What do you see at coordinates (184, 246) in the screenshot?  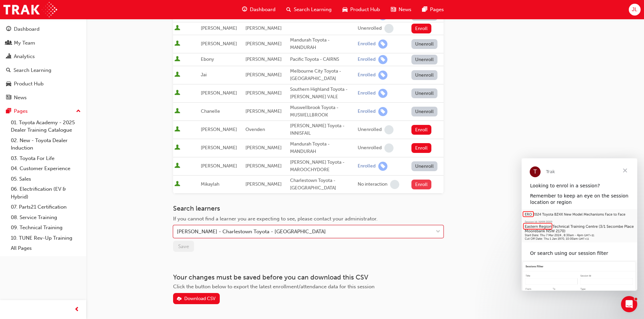 I see `button: Save` at bounding box center [184, 246].